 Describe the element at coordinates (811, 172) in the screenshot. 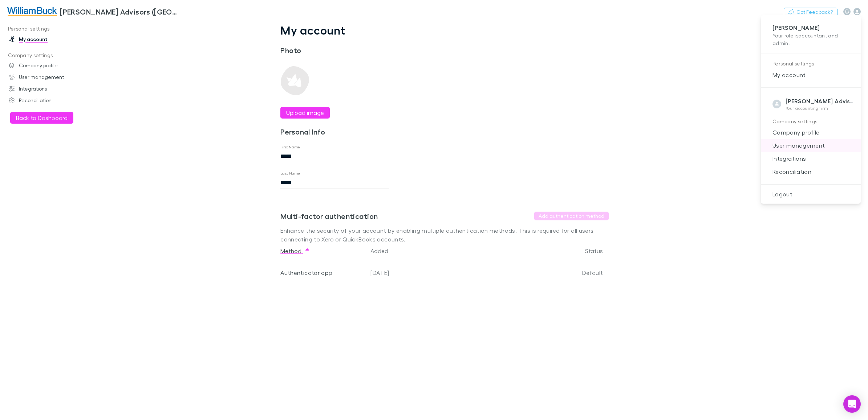

I see `span: Reconciliation` at that location.